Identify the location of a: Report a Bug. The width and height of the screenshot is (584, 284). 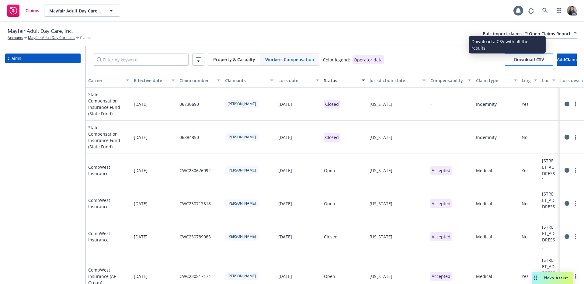
(531, 11).